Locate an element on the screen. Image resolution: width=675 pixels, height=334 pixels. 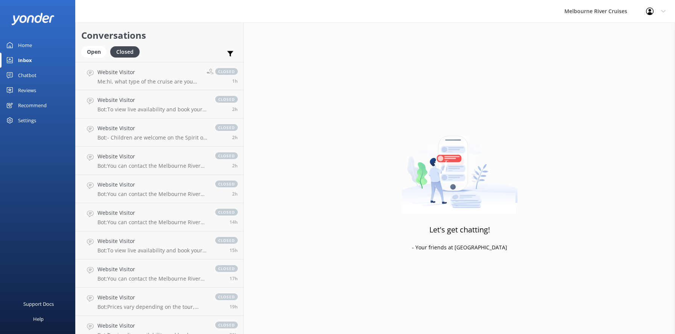
a: Website VisitorBot:- Children are welcome on the Spirit of Melbourne Dinner Cruise, where they mu... is located at coordinates (160, 132).